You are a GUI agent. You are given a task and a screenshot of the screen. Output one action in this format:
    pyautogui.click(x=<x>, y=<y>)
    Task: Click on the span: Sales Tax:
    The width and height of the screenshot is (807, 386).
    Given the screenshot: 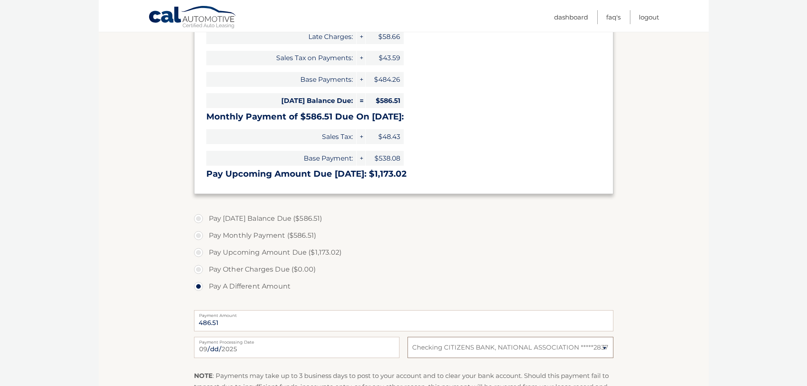 What is the action you would take?
    pyautogui.click(x=281, y=136)
    